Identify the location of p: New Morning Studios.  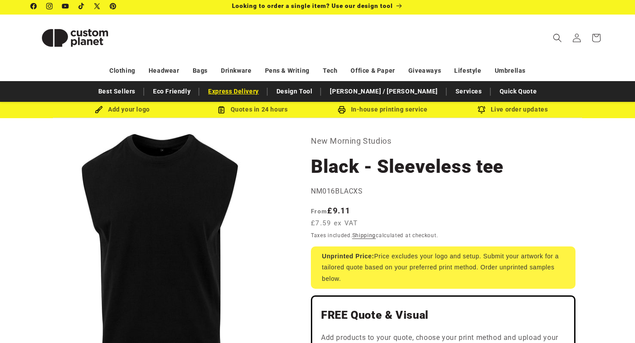
(443, 141).